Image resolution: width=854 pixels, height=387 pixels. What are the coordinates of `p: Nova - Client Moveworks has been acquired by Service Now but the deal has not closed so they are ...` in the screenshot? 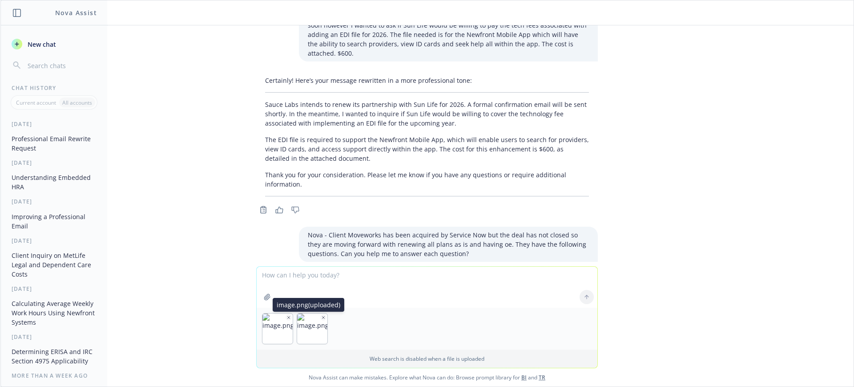 It's located at (448, 244).